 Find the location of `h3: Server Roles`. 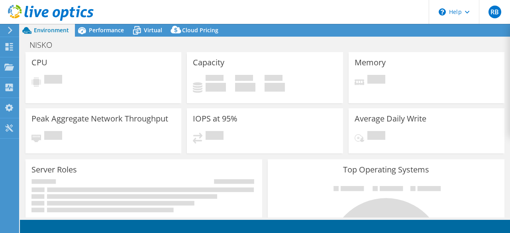

h3: Server Roles is located at coordinates (54, 170).